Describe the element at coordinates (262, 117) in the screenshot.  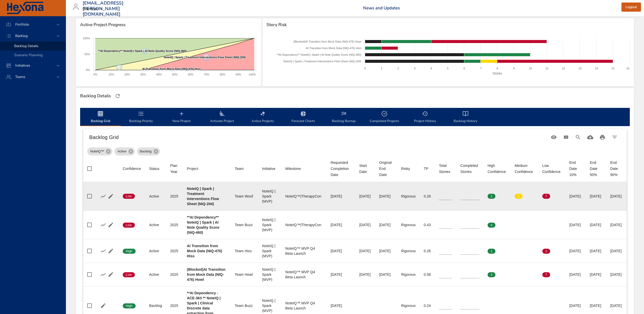
I see `span: Active Projects` at that location.